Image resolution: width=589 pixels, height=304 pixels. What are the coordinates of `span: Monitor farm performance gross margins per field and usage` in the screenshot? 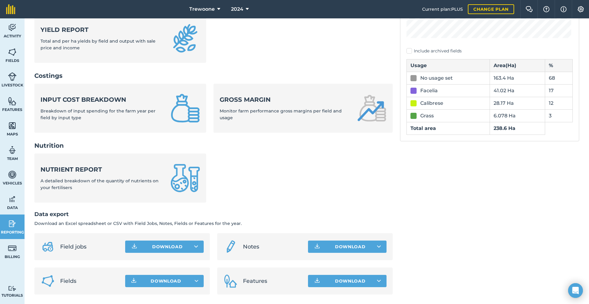 It's located at (281, 114).